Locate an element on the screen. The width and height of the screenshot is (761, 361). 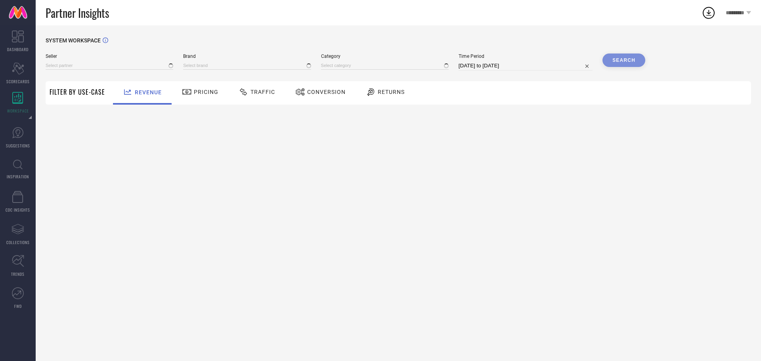
span: DASHBOARD is located at coordinates (18, 49).